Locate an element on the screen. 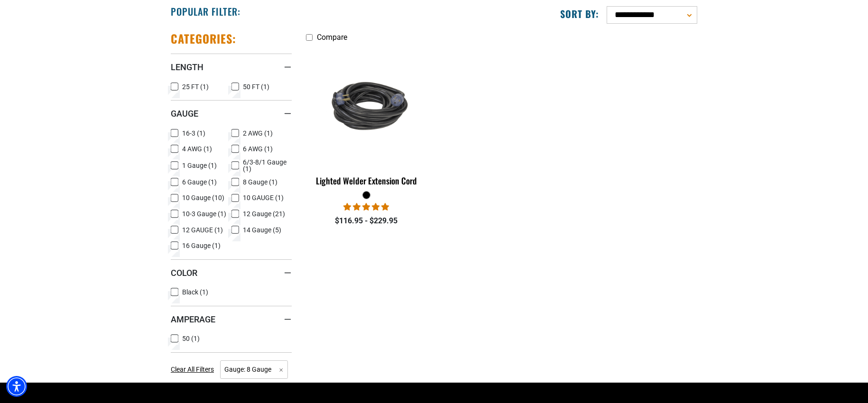 The height and width of the screenshot is (403, 868). span: 50 (1) is located at coordinates (191, 339).